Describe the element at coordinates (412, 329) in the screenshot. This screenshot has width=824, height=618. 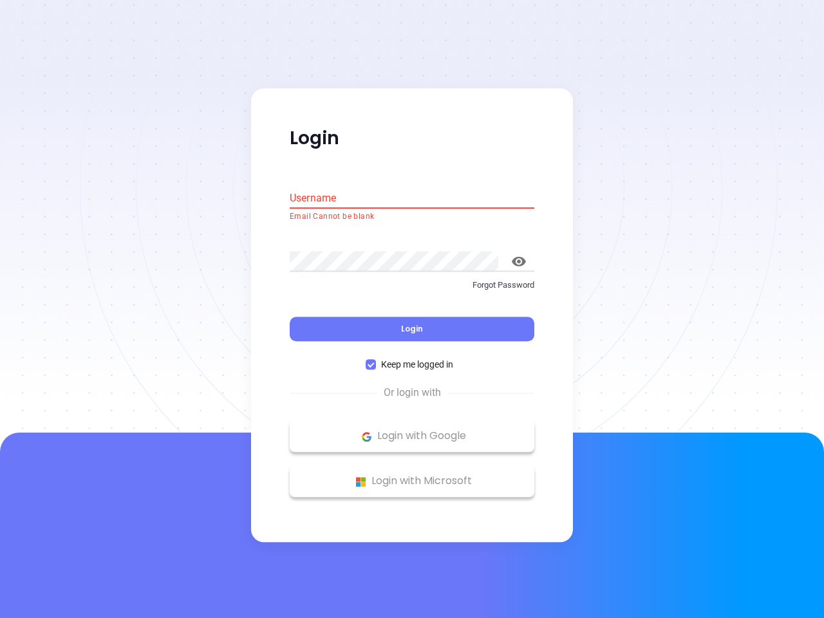
I see `button: Login` at that location.